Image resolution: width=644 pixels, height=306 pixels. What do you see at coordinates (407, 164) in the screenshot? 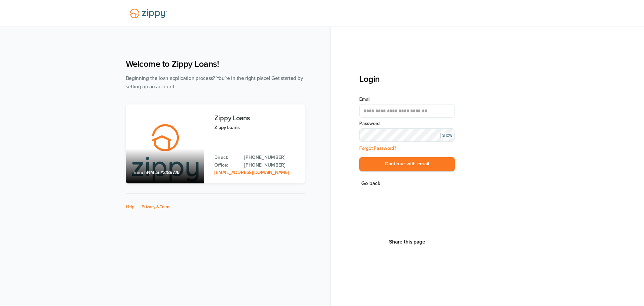
I see `button: Continue with email` at bounding box center [407, 164].